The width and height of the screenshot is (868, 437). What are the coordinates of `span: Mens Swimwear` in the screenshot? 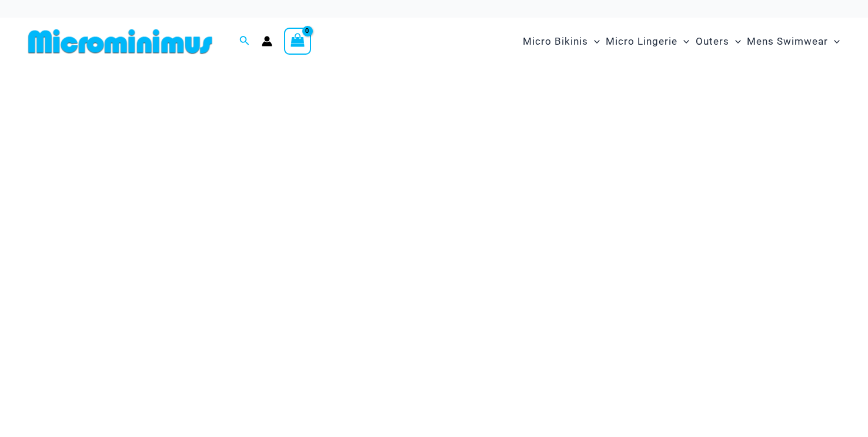 It's located at (787, 41).